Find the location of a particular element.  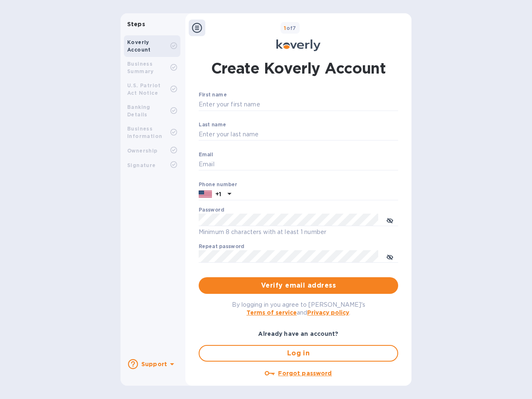

b: U.S. Patriot Act Notice is located at coordinates (144, 89).